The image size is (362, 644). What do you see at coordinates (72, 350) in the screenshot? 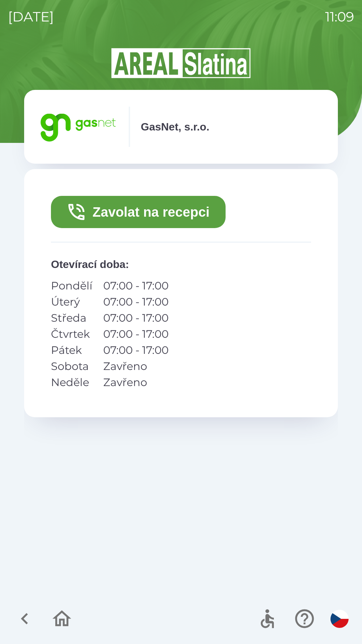
I see `p: Pátek` at bounding box center [72, 350].